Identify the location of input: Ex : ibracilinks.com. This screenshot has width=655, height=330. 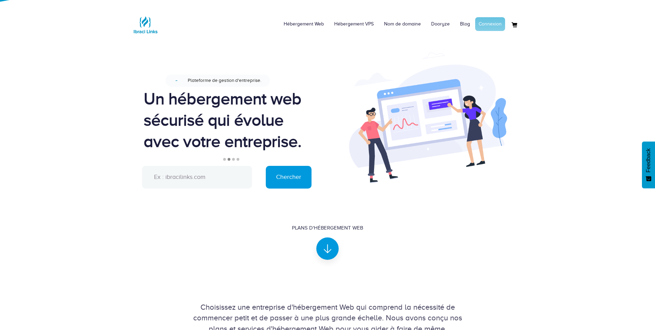
(197, 177).